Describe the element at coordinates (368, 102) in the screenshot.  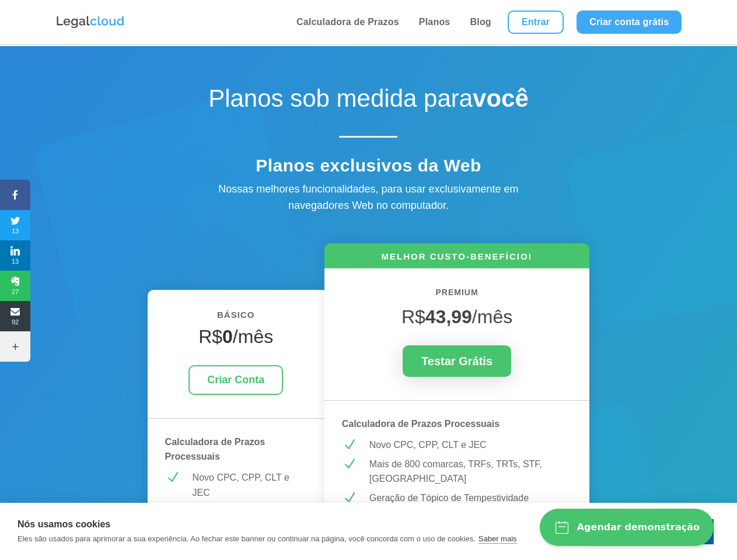
I see `h1: Planos sob medida para` at that location.